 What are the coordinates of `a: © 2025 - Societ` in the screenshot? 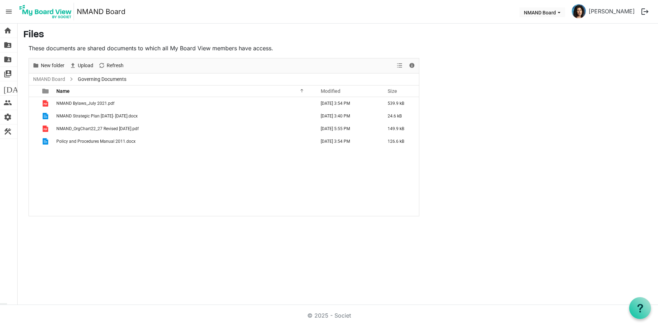 It's located at (329, 316).